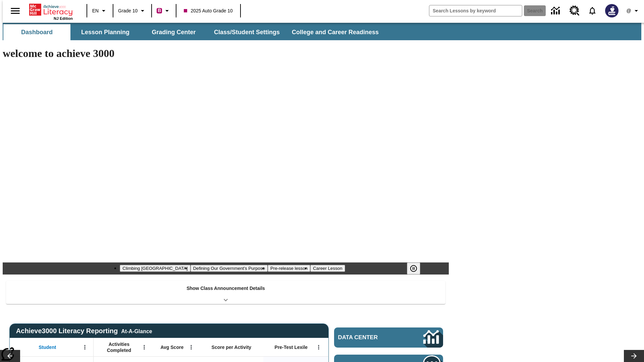 Image resolution: width=644 pixels, height=362 pixels. What do you see at coordinates (51, 12) in the screenshot?
I see `div: Home` at bounding box center [51, 12].